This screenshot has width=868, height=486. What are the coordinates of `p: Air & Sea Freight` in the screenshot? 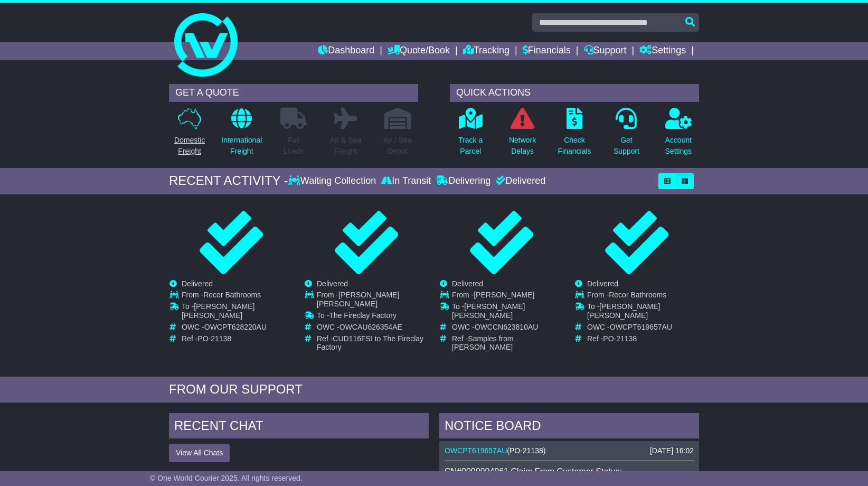 It's located at (346, 146).